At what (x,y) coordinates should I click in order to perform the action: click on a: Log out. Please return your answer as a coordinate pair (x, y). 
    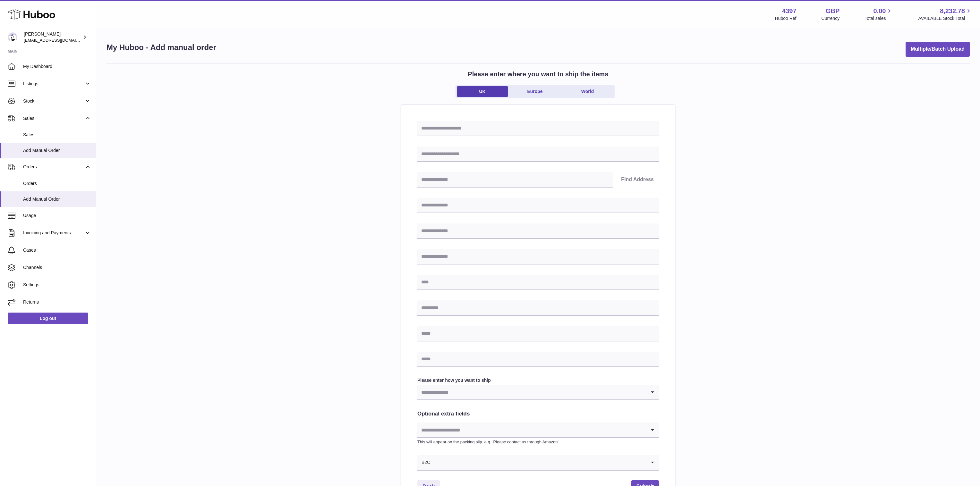
    Looking at the image, I should click on (47, 319).